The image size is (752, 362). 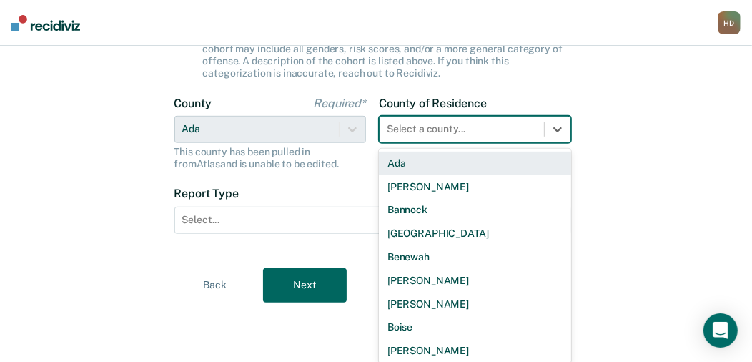 I want to click on button: Back, so click(x=215, y=285).